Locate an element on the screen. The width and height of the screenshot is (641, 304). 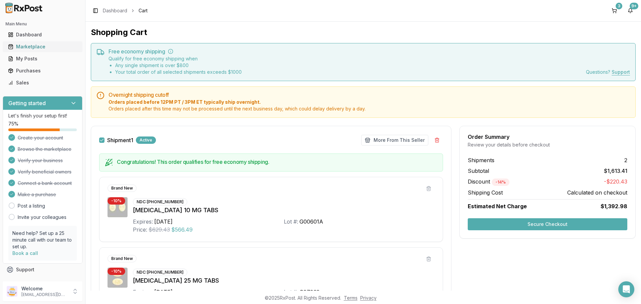
a: Privacy is located at coordinates (368, 298).